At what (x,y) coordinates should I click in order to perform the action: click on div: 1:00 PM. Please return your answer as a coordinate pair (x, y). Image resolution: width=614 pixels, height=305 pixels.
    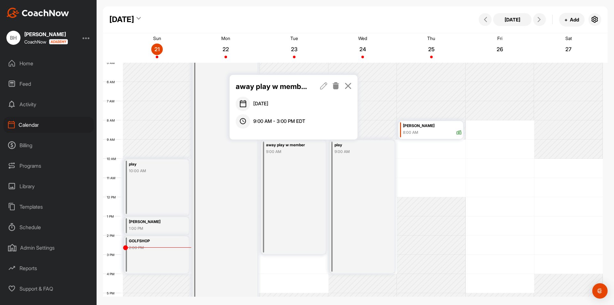
    Looking at the image, I should click on (154, 228).